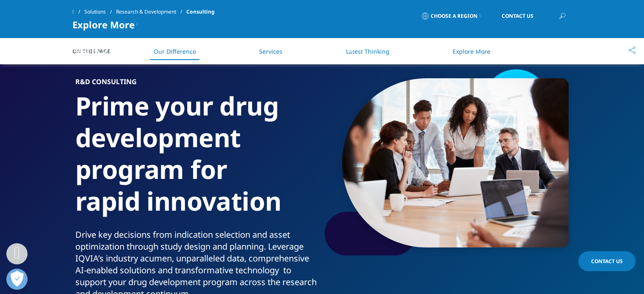  I want to click on a: Insights, so click(350, 47).